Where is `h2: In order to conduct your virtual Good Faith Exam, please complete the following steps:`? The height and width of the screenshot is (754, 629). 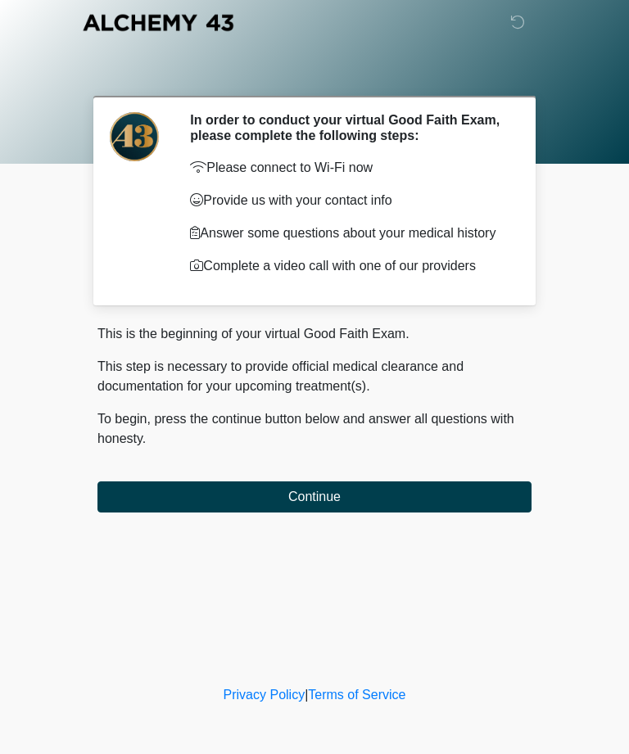
h2: In order to conduct your virtual Good Faith Exam, please complete the following steps: is located at coordinates (348, 128).